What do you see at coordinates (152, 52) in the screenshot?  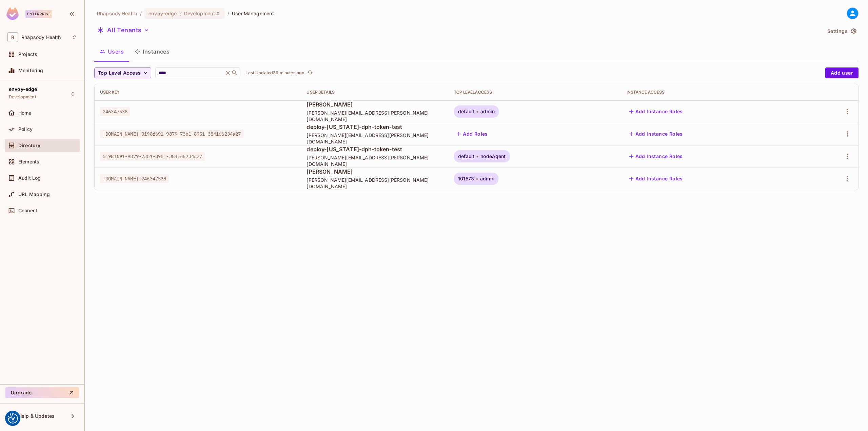 I see `button: Instances` at bounding box center [152, 52].